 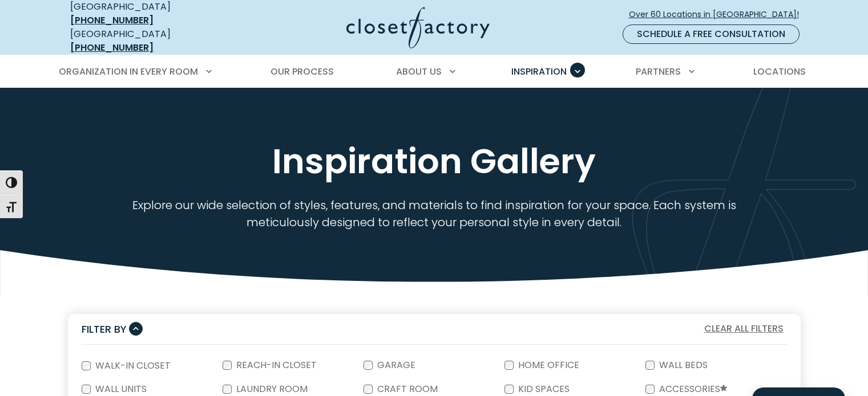 What do you see at coordinates (120, 390) in the screenshot?
I see `label: Wall Units` at bounding box center [120, 390].